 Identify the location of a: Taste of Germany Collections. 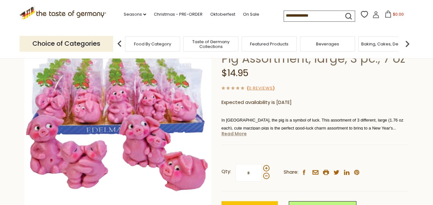
(211, 44).